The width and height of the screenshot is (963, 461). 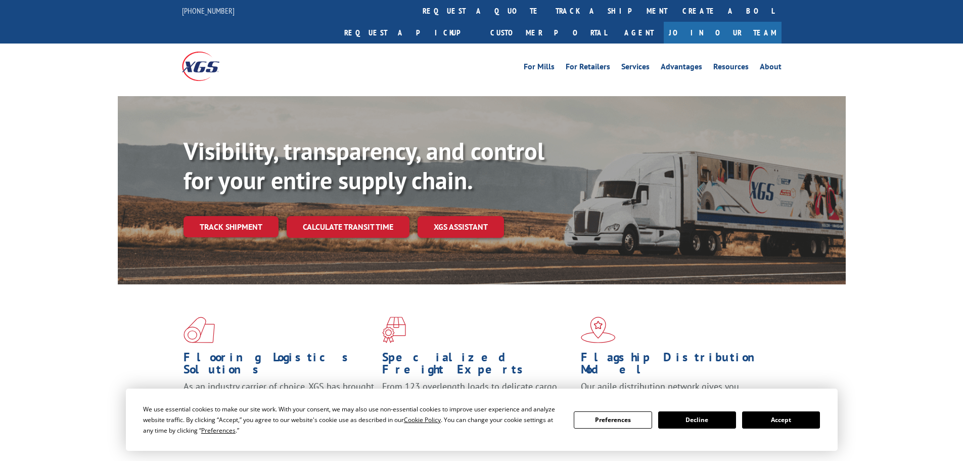 What do you see at coordinates (598, 330) in the screenshot?
I see `img: xgs-icon-flagship-distribution-model-red` at bounding box center [598, 330].